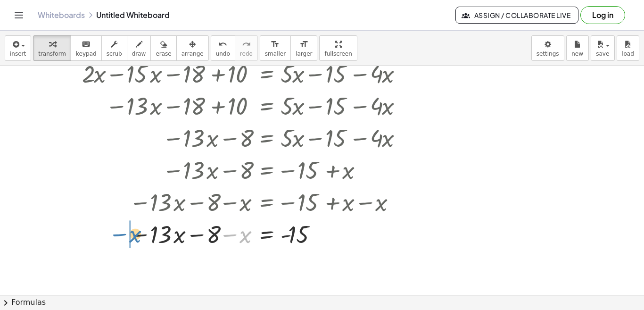 The width and height of the screenshot is (644, 310). What do you see at coordinates (275, 54) in the screenshot?
I see `span: smaller` at bounding box center [275, 54].